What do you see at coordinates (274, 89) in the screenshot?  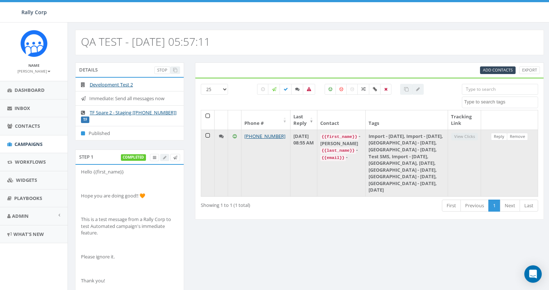 I see `label: Sending` at bounding box center [274, 89].